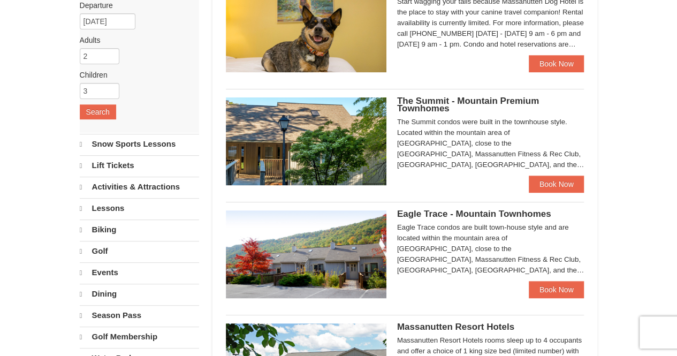 The width and height of the screenshot is (677, 356). I want to click on a: Dining, so click(139, 294).